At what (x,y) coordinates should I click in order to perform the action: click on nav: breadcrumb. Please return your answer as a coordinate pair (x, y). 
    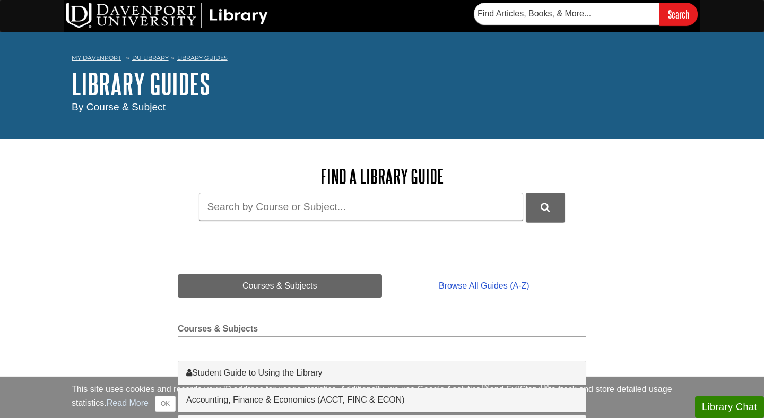
    Looking at the image, I should click on (382, 59).